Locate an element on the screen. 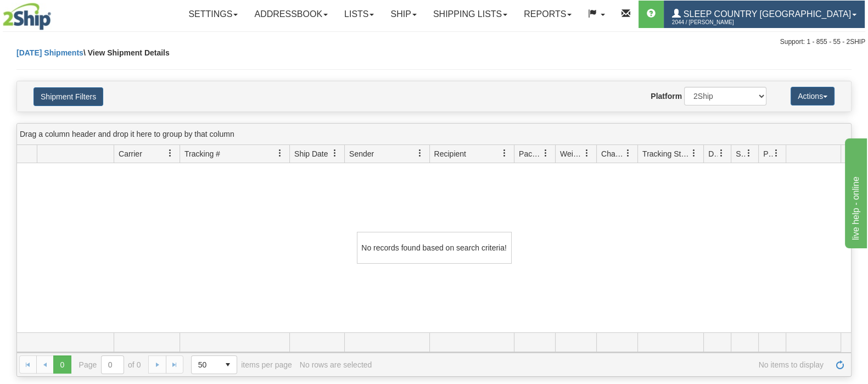 The width and height of the screenshot is (868, 384). span: Ship Date is located at coordinates (311, 154).